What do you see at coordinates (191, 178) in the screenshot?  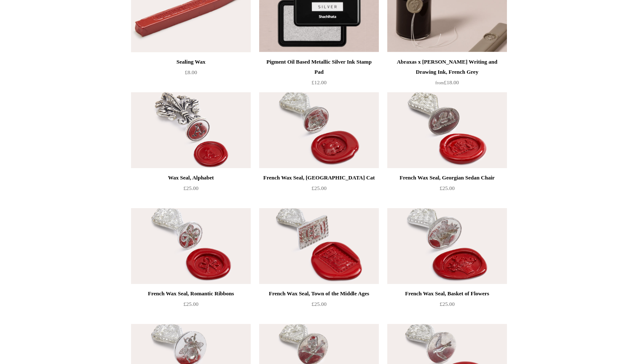 I see `div: Wax Seal, Alphabet` at bounding box center [191, 178].